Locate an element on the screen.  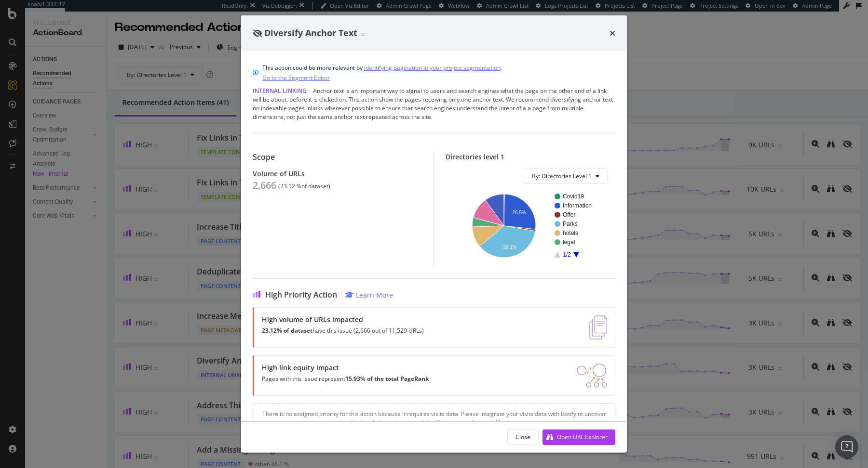
div: modal is located at coordinates (434, 234).